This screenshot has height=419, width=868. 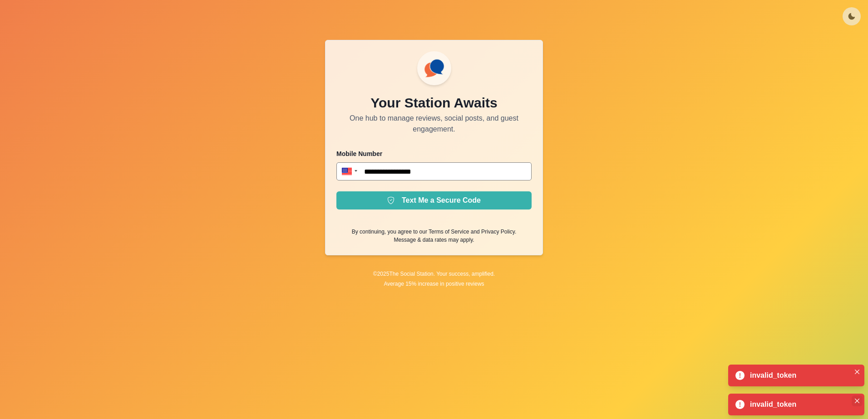 What do you see at coordinates (348, 172) in the screenshot?
I see `div: United States: + 1` at bounding box center [348, 172].